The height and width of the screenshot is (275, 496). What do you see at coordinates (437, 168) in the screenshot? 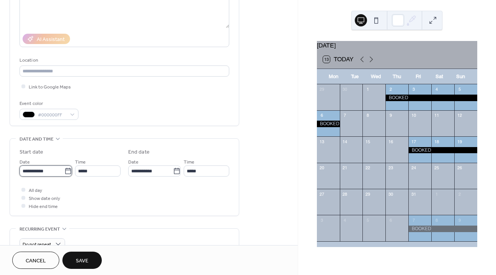
I see `div: 25` at bounding box center [437, 168].